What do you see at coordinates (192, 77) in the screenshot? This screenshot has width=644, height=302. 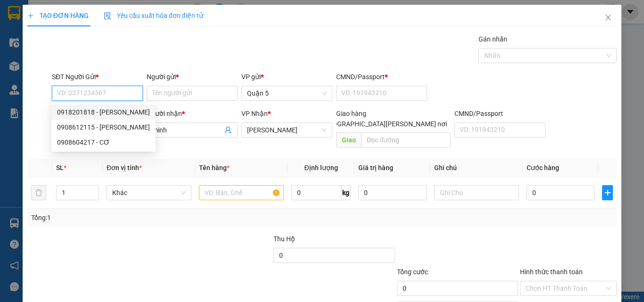 I see `div: Người gửi` at bounding box center [192, 77].